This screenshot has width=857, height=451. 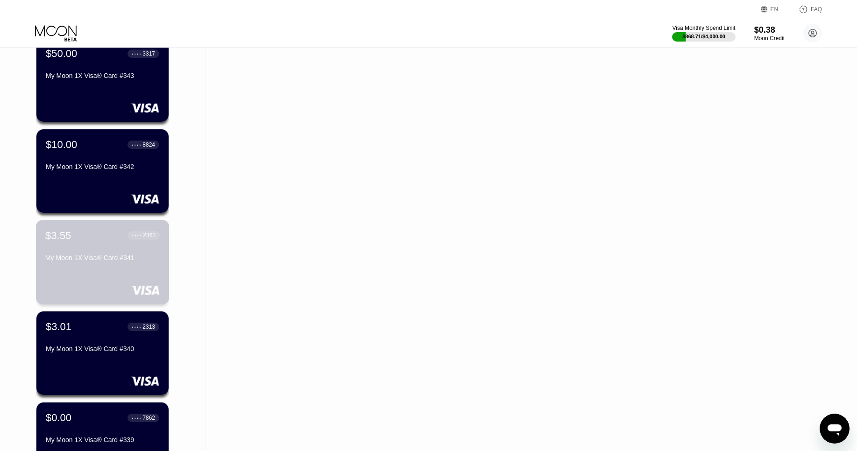 I want to click on div: My Moon 1X Visa® Card #342, so click(x=102, y=167).